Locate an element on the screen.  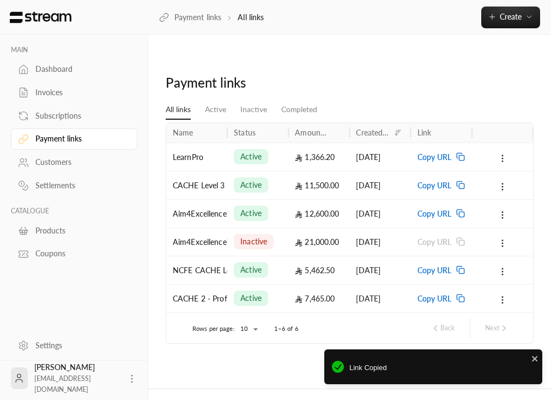
div: LearnPro is located at coordinates (197, 157).